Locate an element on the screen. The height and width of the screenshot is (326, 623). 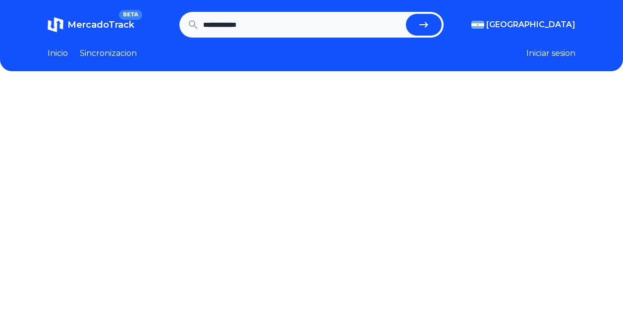
a: Inicio is located at coordinates (57, 53).